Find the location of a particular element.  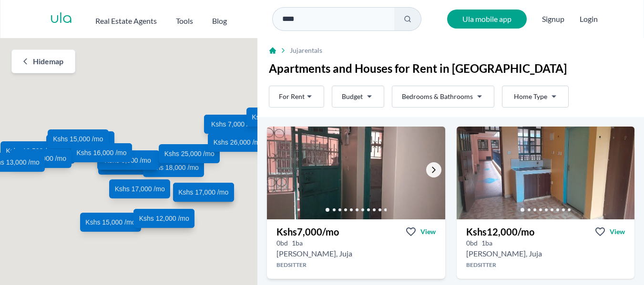

button: Budget is located at coordinates (358, 97).